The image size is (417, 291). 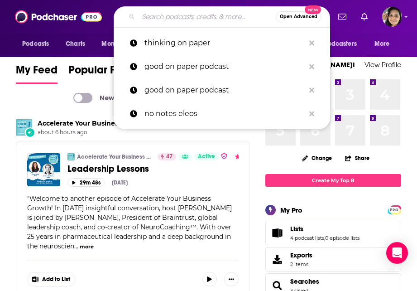 I want to click on span: Searches, so click(x=305, y=281).